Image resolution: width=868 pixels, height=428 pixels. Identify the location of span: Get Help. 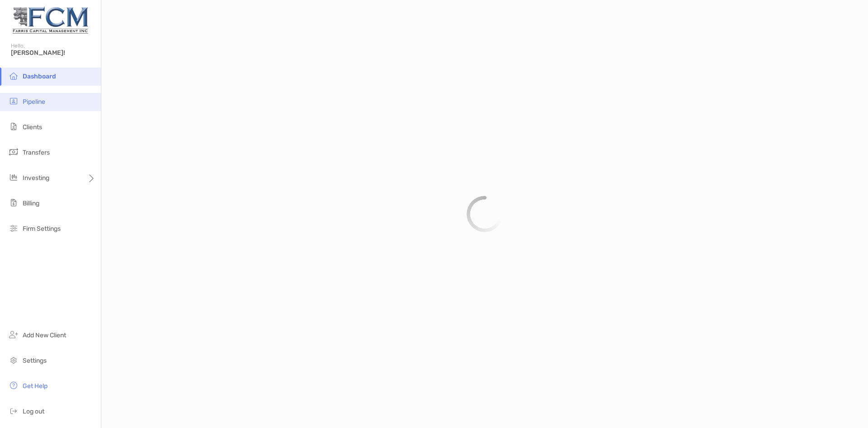
(35, 386).